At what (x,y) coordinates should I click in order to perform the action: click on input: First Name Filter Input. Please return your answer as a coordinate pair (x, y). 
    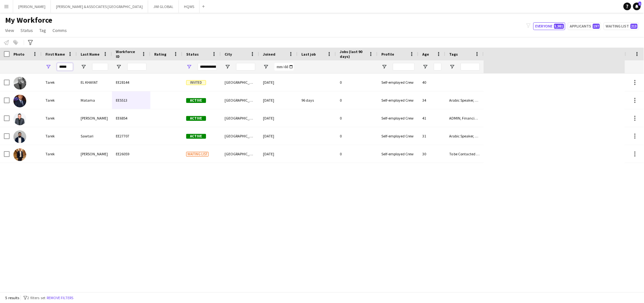
    Looking at the image, I should click on (65, 67).